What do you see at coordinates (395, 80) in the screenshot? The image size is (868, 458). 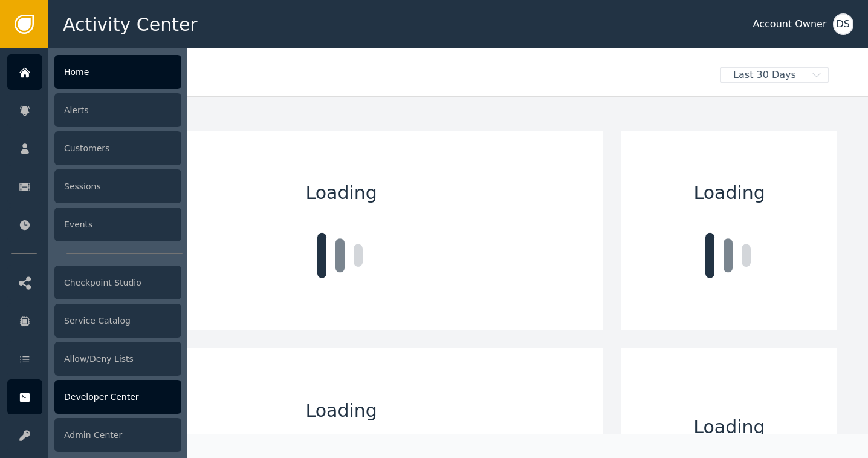 I see `div: Welcome` at bounding box center [395, 80].